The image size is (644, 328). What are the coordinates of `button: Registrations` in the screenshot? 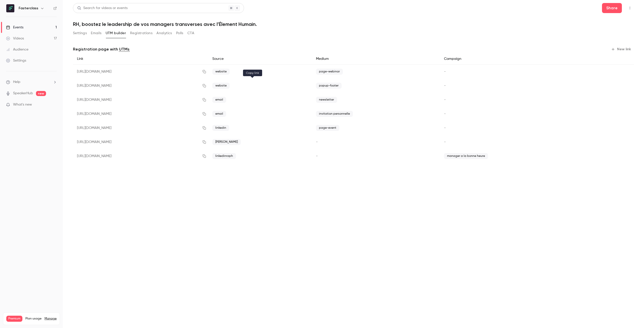 It's located at (141, 33).